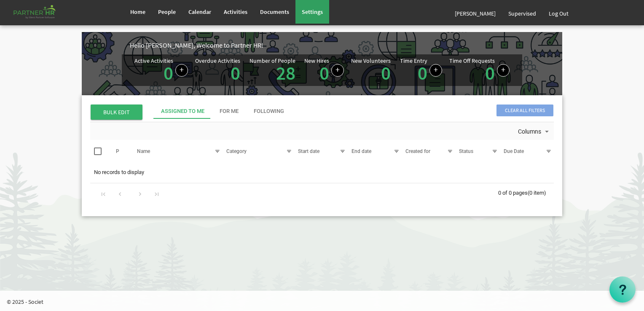 The height and width of the screenshot is (311, 644). I want to click on span: Category, so click(237, 152).